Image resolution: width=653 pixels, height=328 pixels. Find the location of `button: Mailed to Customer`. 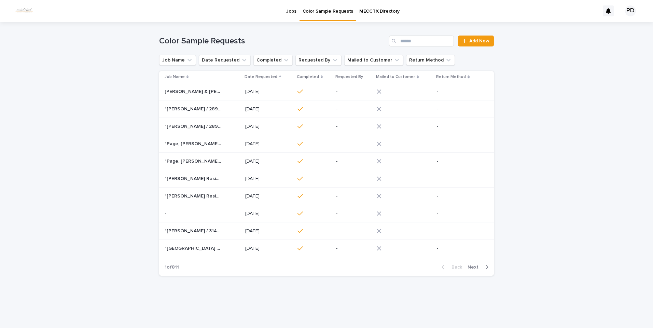

button: Mailed to Customer is located at coordinates (373, 60).